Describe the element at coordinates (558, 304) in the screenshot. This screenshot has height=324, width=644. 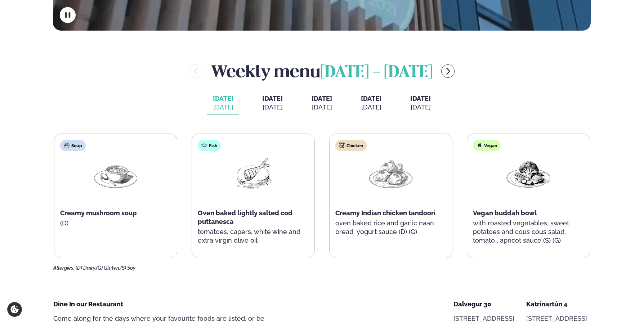
I see `div: Katrínartún 4` at that location.